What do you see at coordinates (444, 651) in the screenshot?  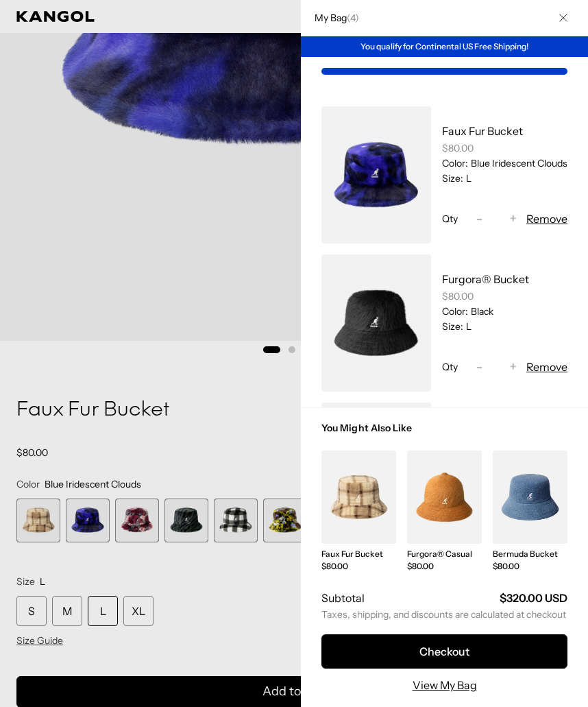 I see `button: Checkout` at bounding box center [444, 651].